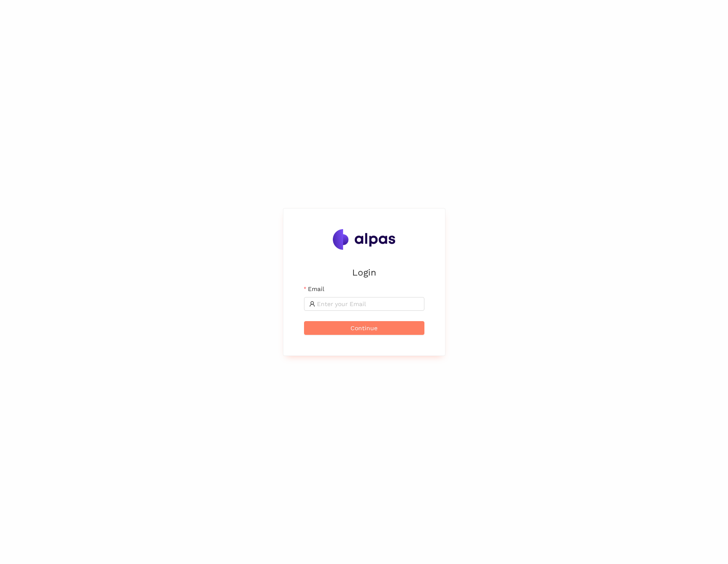 The height and width of the screenshot is (564, 728). Describe the element at coordinates (364, 240) in the screenshot. I see `img: Alpas.ai Logo` at that location.